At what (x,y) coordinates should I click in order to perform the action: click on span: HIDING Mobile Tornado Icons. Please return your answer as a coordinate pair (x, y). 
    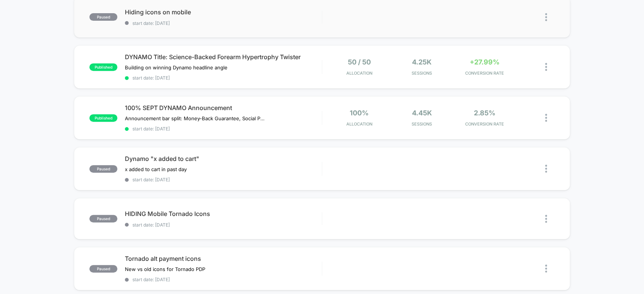
    Looking at the image, I should click on (223, 214).